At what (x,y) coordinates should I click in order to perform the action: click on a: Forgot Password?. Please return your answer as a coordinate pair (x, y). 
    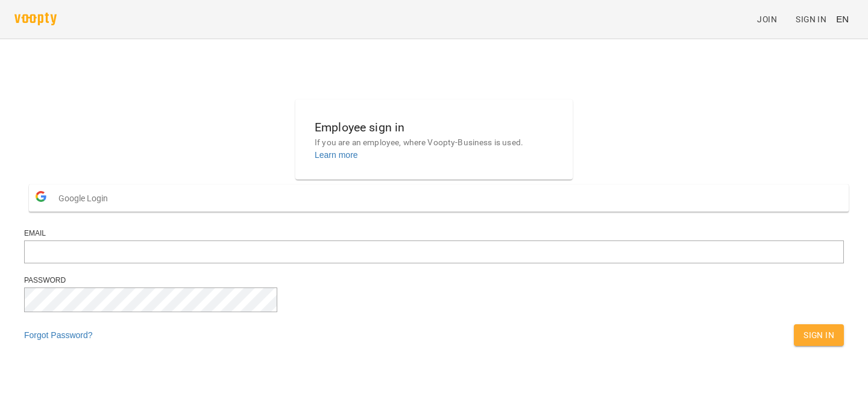
    Looking at the image, I should click on (58, 335).